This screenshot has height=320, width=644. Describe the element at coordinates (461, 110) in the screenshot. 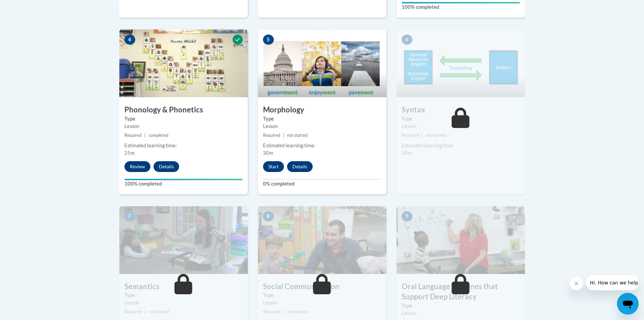

I see `h3: Syntax` at that location.